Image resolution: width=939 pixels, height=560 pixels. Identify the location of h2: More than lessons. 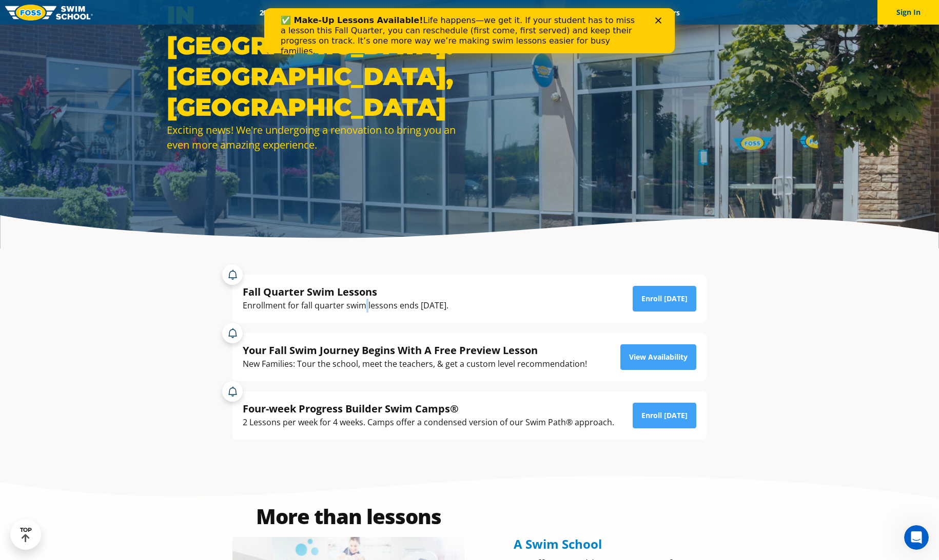
(349, 517).